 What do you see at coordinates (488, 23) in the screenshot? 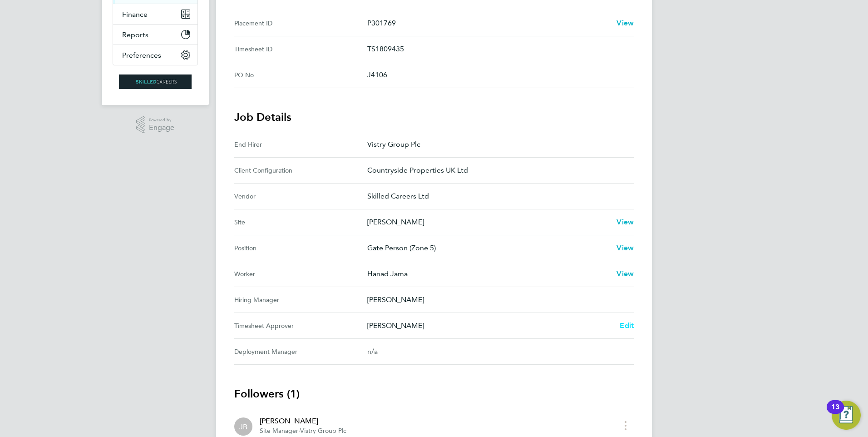
I see `p: P301769` at bounding box center [488, 23].